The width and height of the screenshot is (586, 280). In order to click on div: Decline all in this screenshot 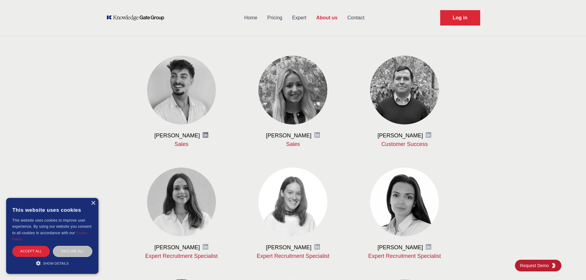, I will do `click(73, 251)`.